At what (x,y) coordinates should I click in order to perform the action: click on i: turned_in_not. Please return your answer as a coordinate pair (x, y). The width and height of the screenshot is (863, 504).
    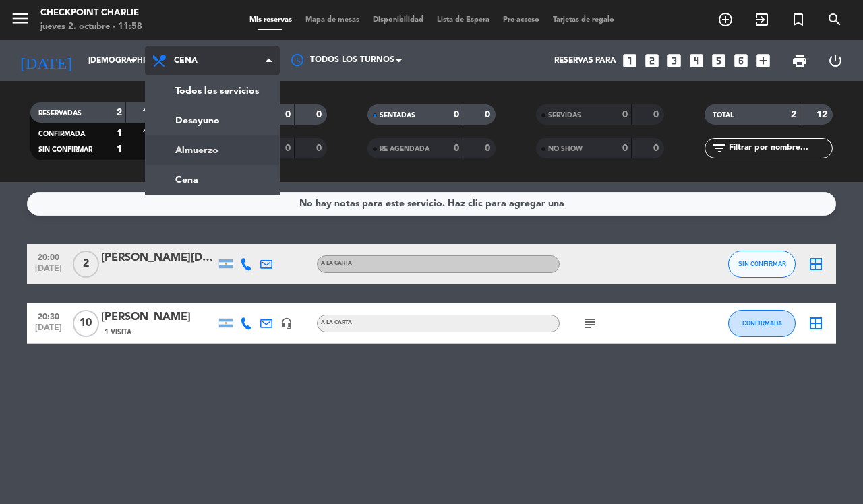
    Looking at the image, I should click on (798, 19).